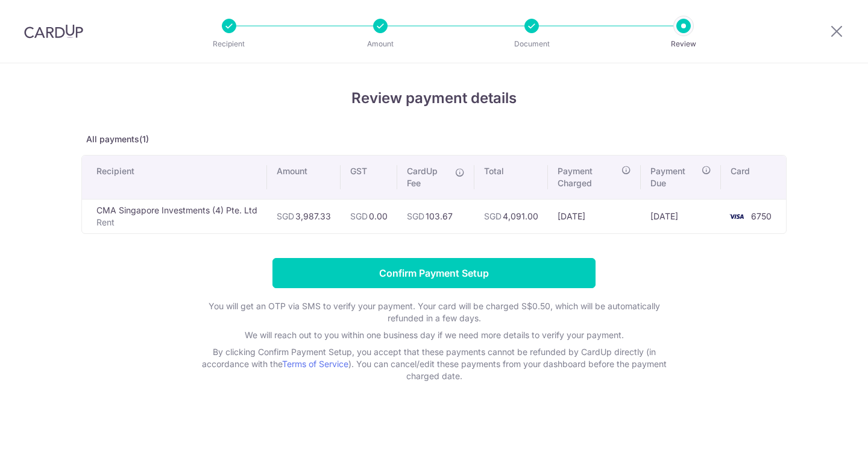 The height and width of the screenshot is (469, 868). What do you see at coordinates (434, 312) in the screenshot?
I see `p: You will get an OTP via SMS to verify your payment. Your card will be charged S$0.50, which will ...` at bounding box center [434, 312].